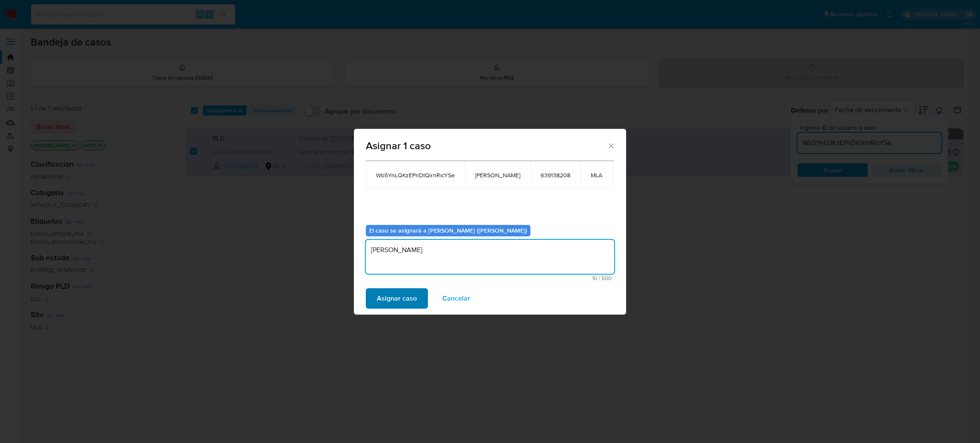  What do you see at coordinates (486, 146) in the screenshot?
I see `span: Asignar 1 caso` at bounding box center [486, 146].